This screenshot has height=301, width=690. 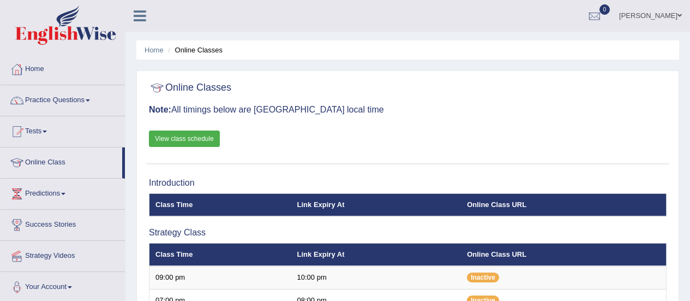 What do you see at coordinates (63, 130) in the screenshot?
I see `a: Tests` at bounding box center [63, 130].